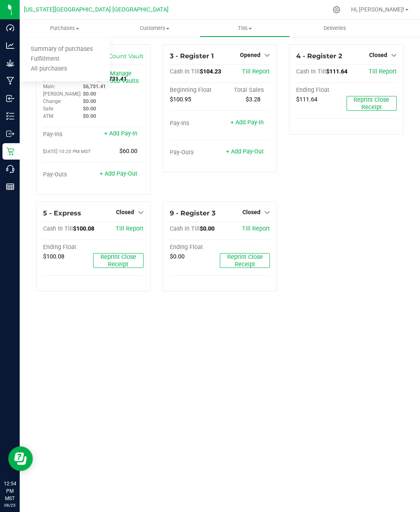 The image size is (420, 512). I want to click on inline-svg: Grow, so click(10, 63).